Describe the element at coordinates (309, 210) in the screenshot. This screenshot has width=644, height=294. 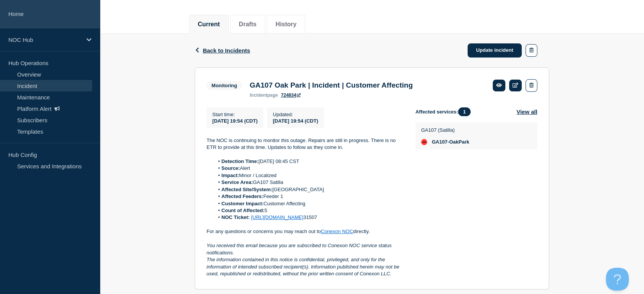
I see `li: 5` at that location.